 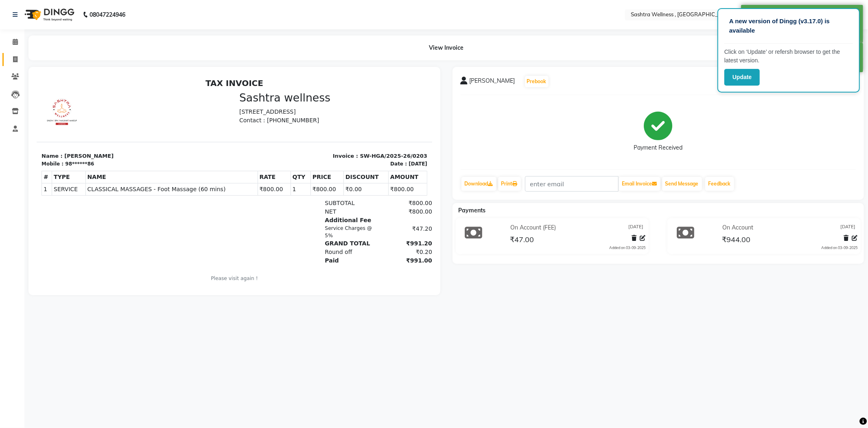 I want to click on span: ₹944.00, so click(x=736, y=240).